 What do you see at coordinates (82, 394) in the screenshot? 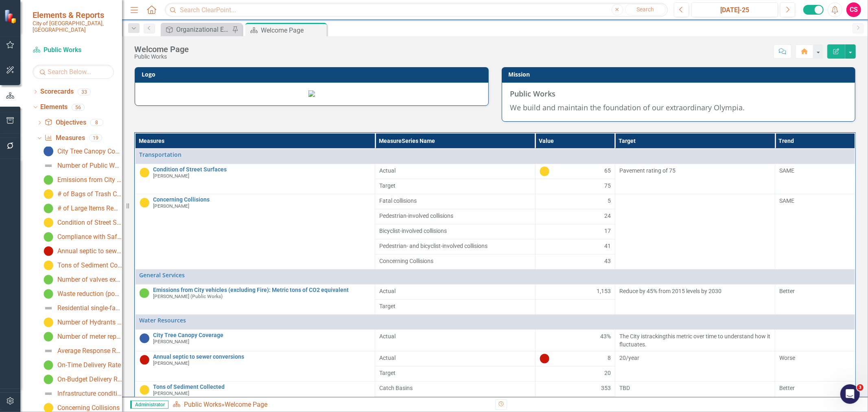
I see `a: Infrastructure condition` at bounding box center [82, 394].